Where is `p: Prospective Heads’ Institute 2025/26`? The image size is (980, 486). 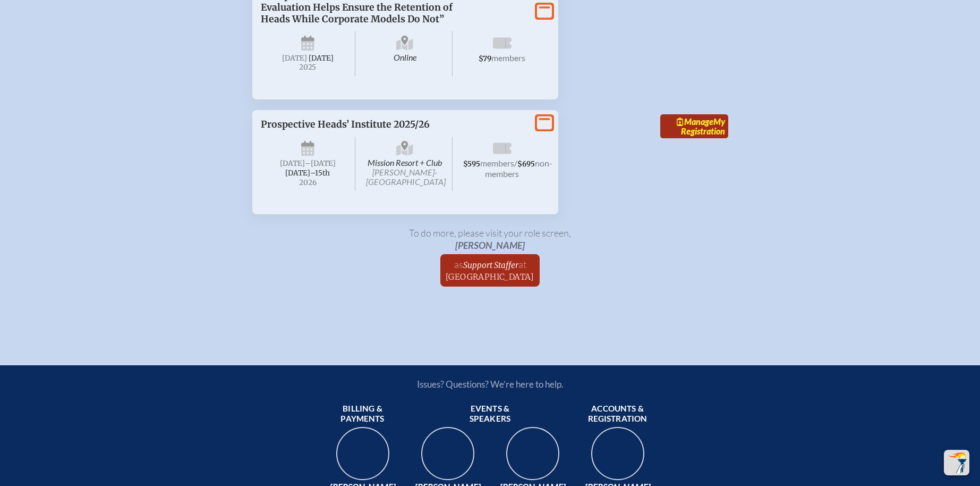
p: Prospective Heads’ Institute 2025/26 is located at coordinates (395, 125).